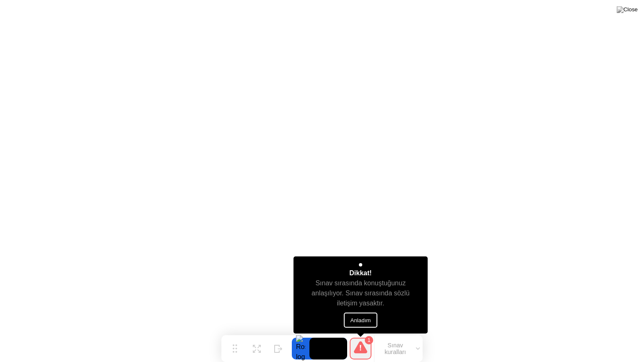 This screenshot has height=362, width=644. Describe the element at coordinates (360, 293) in the screenshot. I see `div: Sınav sırasında konuştuğunuz anlaşılıyor. Sınav sırasında sözlü iletişim yasaktır.` at that location.